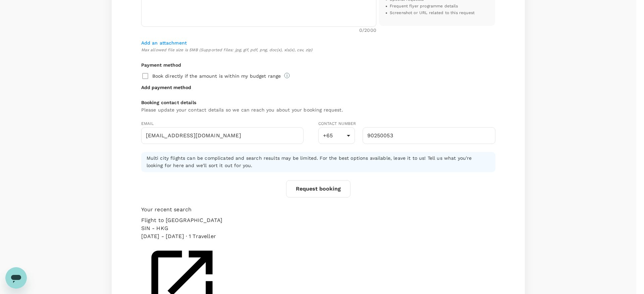 Image resolution: width=644 pixels, height=294 pixels. What do you see at coordinates (148, 124) in the screenshot?
I see `span: Email` at bounding box center [148, 124].